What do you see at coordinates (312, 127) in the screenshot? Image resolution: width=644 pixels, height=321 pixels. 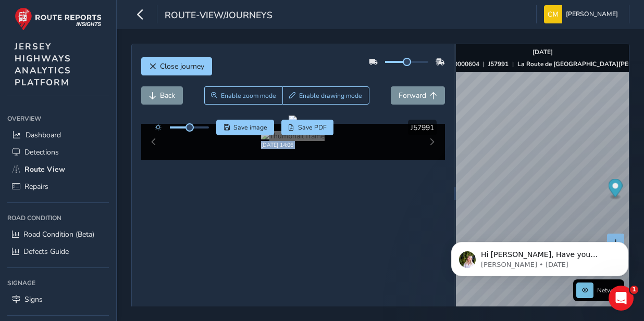 I see `span: Save PDF` at bounding box center [312, 127].